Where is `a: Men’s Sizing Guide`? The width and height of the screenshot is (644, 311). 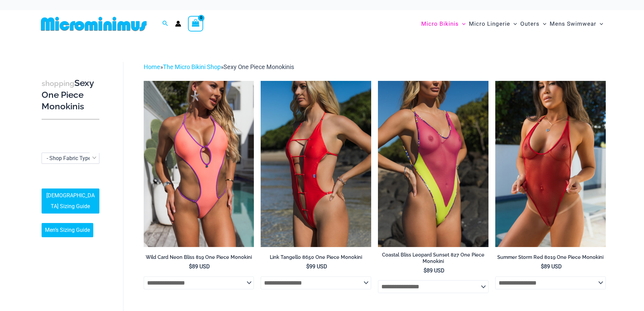
a: Men’s Sizing Guide is located at coordinates (67, 231).